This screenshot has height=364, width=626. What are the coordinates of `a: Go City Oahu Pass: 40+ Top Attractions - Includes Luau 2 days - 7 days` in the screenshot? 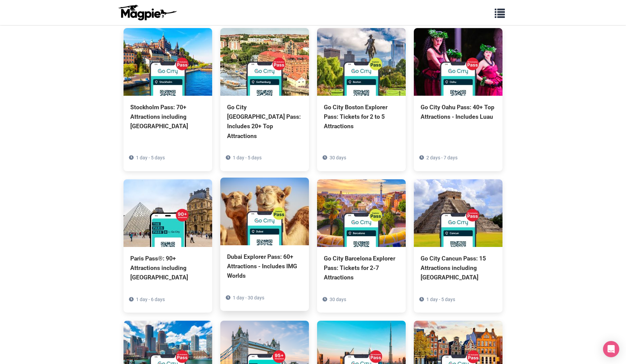 It's located at (458, 90).